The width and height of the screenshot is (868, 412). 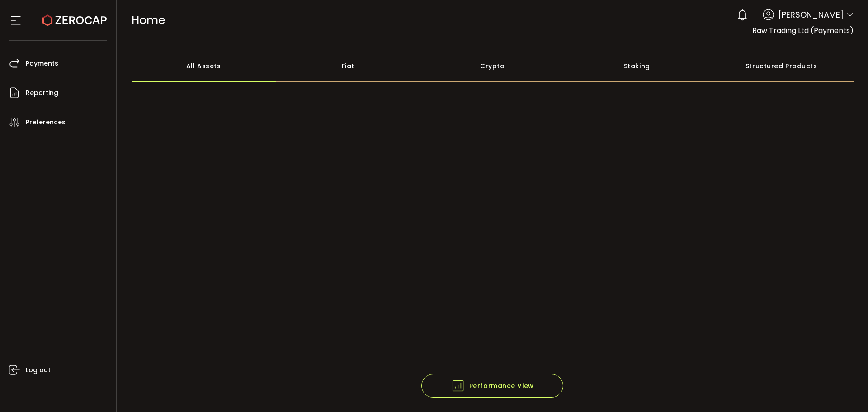 I want to click on span: Raw Trading Ltd (Payments), so click(x=803, y=30).